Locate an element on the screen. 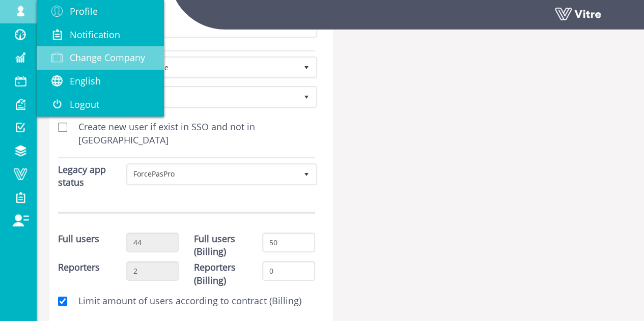 This screenshot has height=321, width=644. label: Legacy app status is located at coordinates (84, 176).